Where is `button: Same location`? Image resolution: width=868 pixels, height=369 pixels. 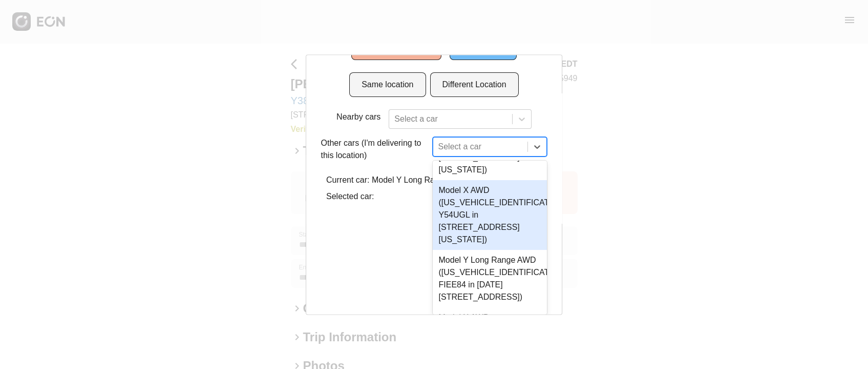 button: Same location is located at coordinates (387, 84).